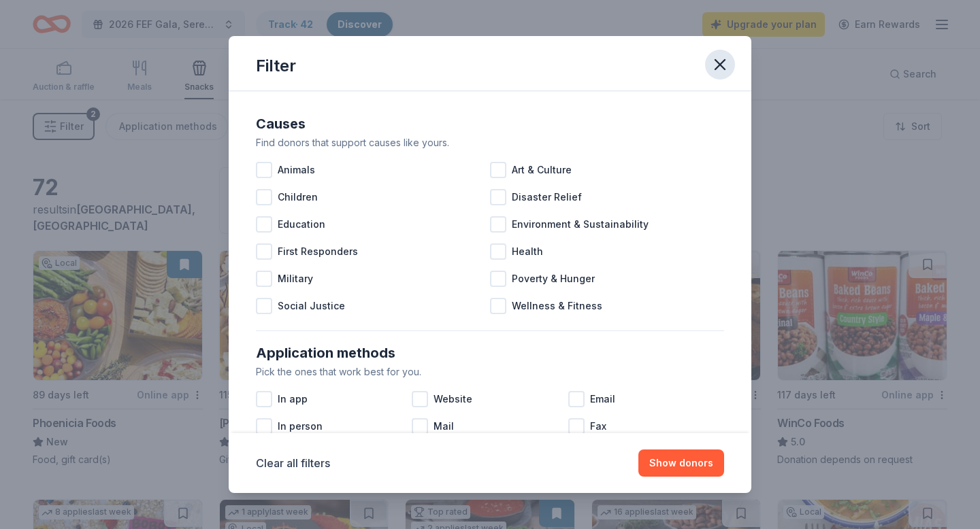 Image resolution: width=980 pixels, height=529 pixels. I want to click on span: Wellness & Fitness, so click(556, 306).